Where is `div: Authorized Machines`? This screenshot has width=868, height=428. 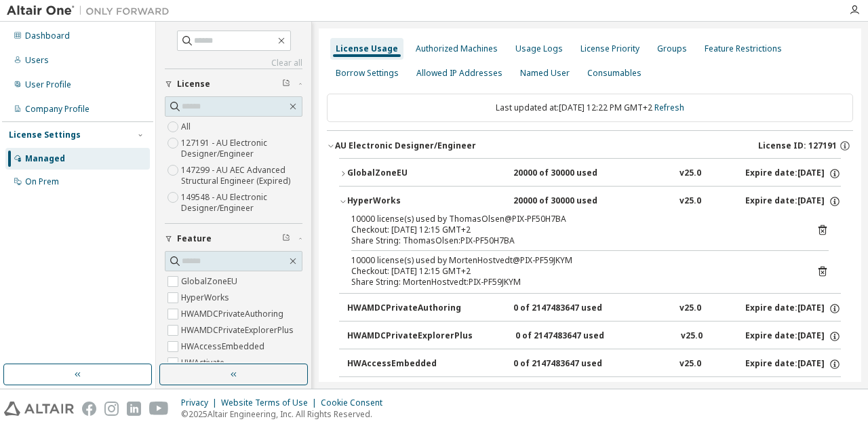
div: Authorized Machines is located at coordinates (456, 49).